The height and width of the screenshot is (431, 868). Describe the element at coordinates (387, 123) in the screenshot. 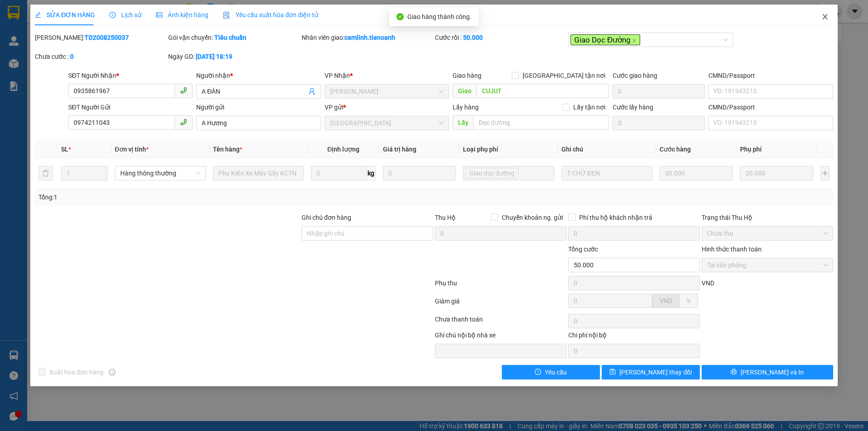

I see `span: Thủ Đức` at that location.